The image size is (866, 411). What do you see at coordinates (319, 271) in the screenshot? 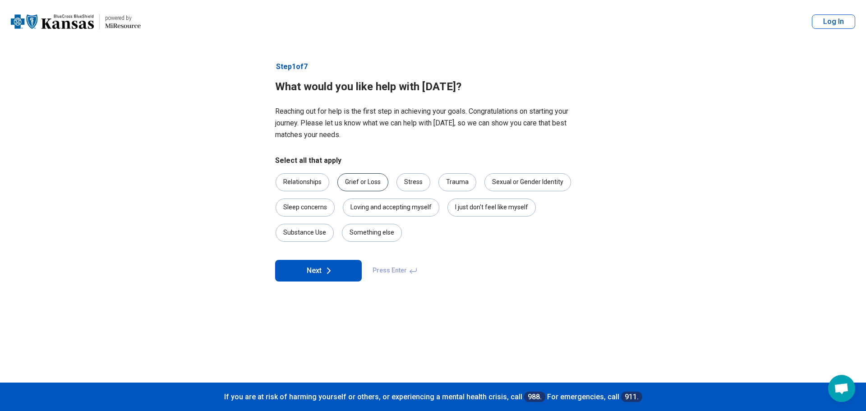
I see `button: Next` at bounding box center [319, 271].